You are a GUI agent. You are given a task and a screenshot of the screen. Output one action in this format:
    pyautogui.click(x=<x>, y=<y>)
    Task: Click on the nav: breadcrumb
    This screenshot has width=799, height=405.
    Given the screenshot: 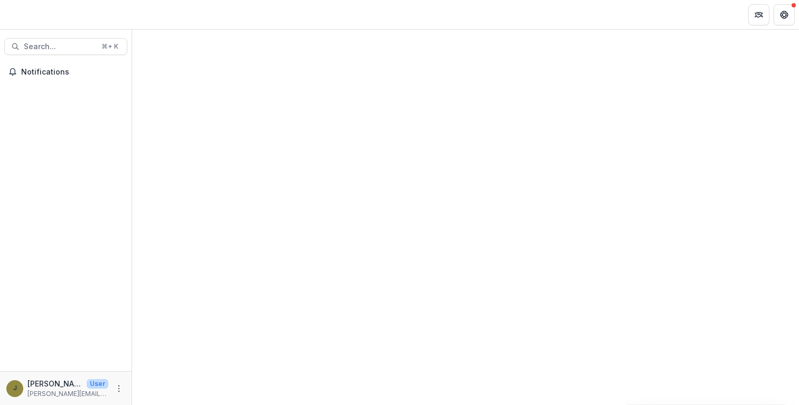 What is the action you would take?
    pyautogui.click(x=158, y=14)
    